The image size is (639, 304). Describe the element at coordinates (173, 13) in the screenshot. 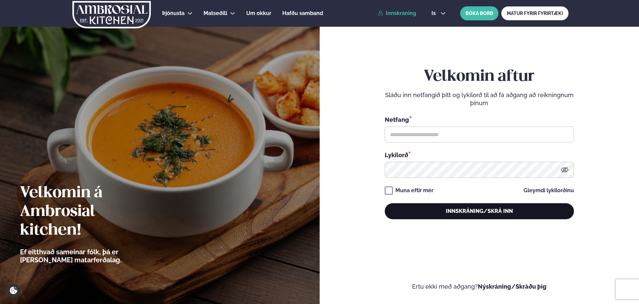

I see `a: Þjónusta` at that location.